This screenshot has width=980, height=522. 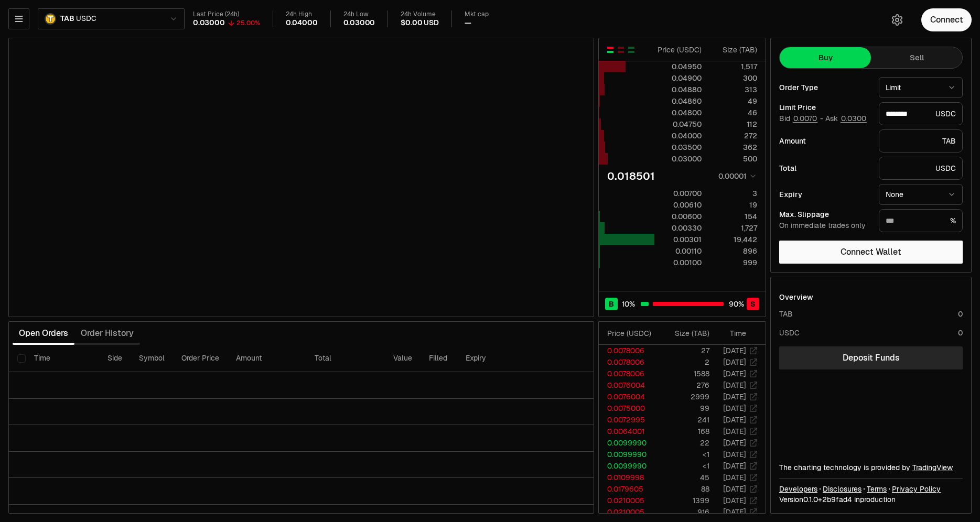 What do you see at coordinates (345, 359) in the screenshot?
I see `th: Total` at bounding box center [345, 359].